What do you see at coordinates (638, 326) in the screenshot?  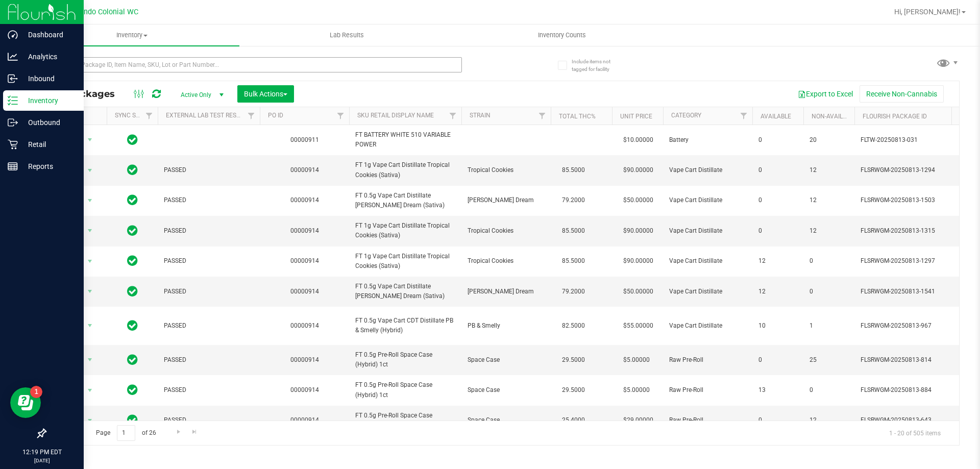 I see `span: $55.00000` at bounding box center [638, 326].